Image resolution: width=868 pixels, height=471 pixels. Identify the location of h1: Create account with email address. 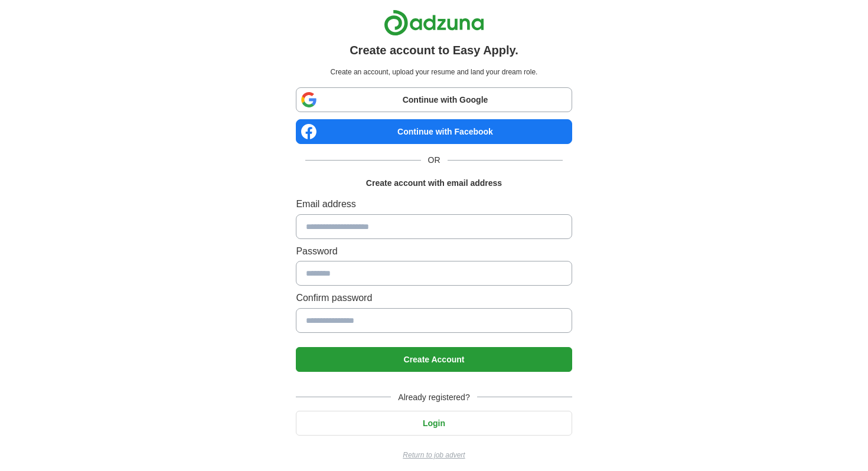
(434, 183).